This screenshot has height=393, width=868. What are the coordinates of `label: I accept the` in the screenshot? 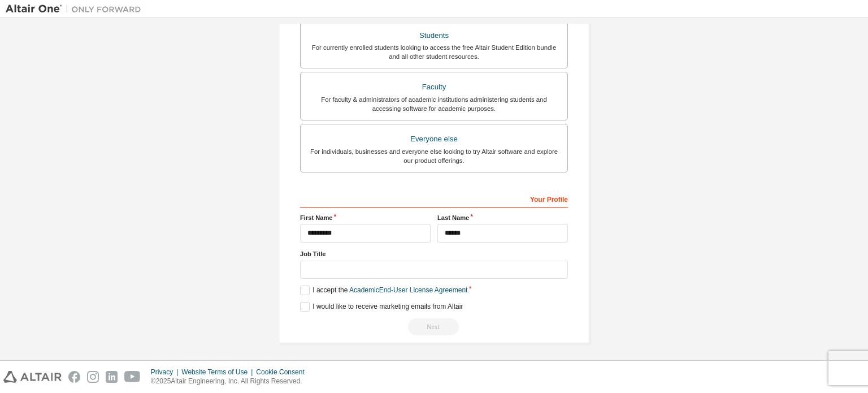 It's located at (383, 290).